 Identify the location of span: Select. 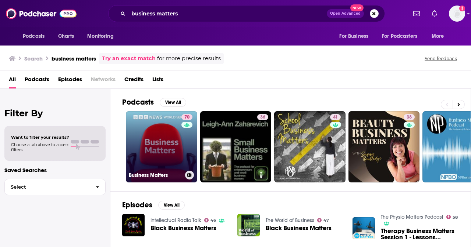
(47, 187).